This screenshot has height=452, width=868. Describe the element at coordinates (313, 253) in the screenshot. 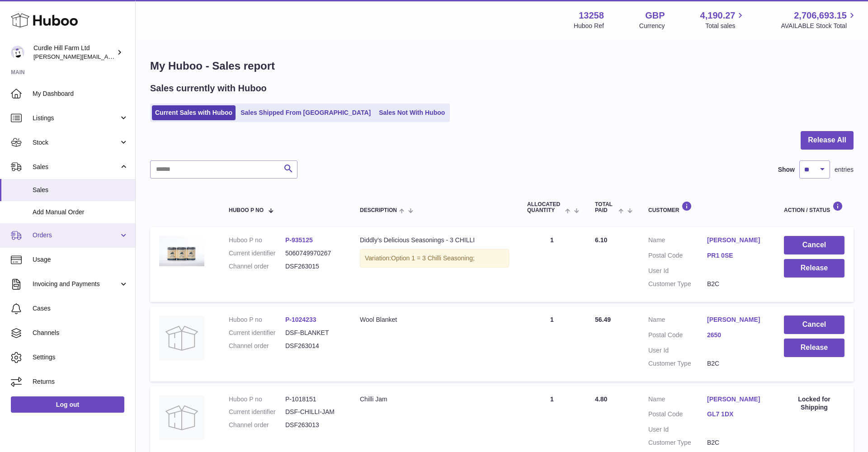

I see `dd: 5060749970267` at that location.